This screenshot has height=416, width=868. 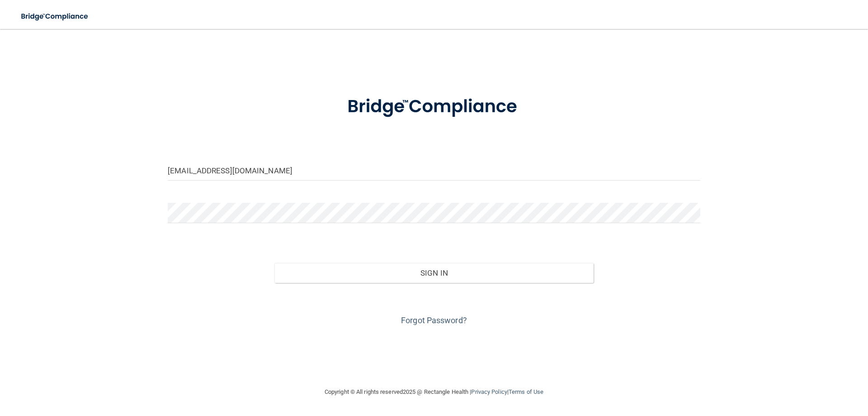 What do you see at coordinates (434, 392) in the screenshot?
I see `div: Copyright © All rights reserved 2025 @ Rectangle Health | |` at bounding box center [434, 392].